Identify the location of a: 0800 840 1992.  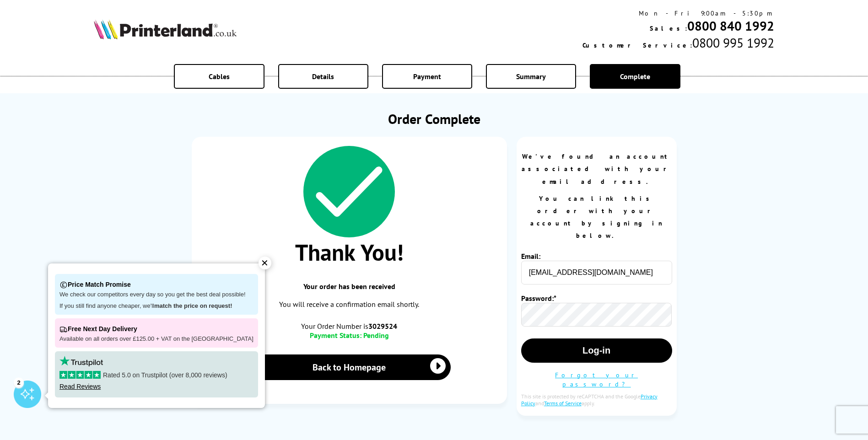
(731, 25).